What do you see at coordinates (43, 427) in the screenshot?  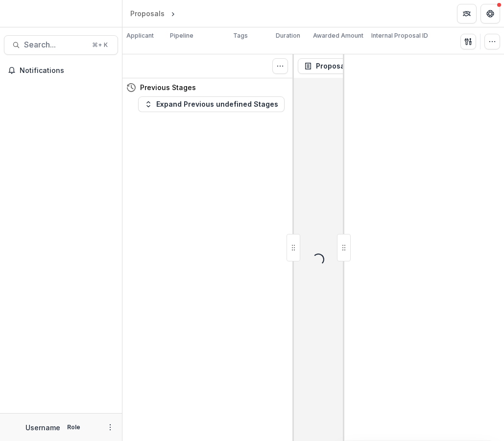 I see `p: Username` at bounding box center [43, 427].